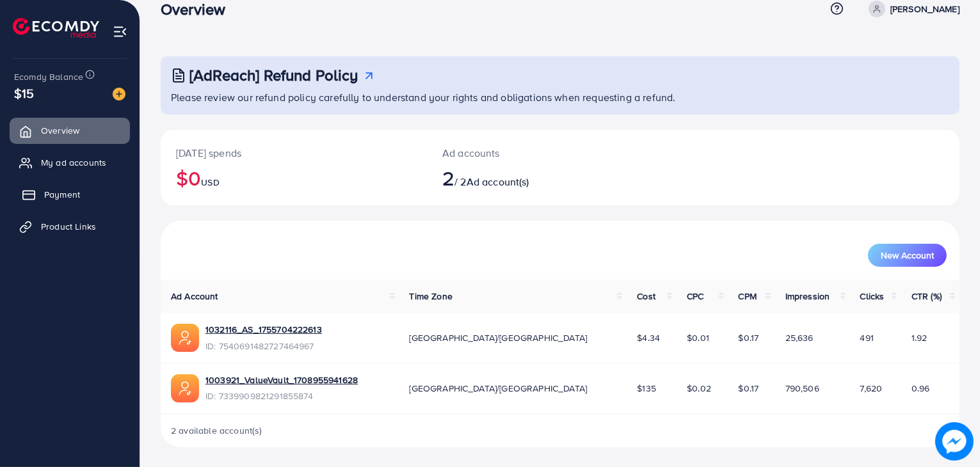 This screenshot has height=467, width=980. I want to click on a: logo, so click(56, 28).